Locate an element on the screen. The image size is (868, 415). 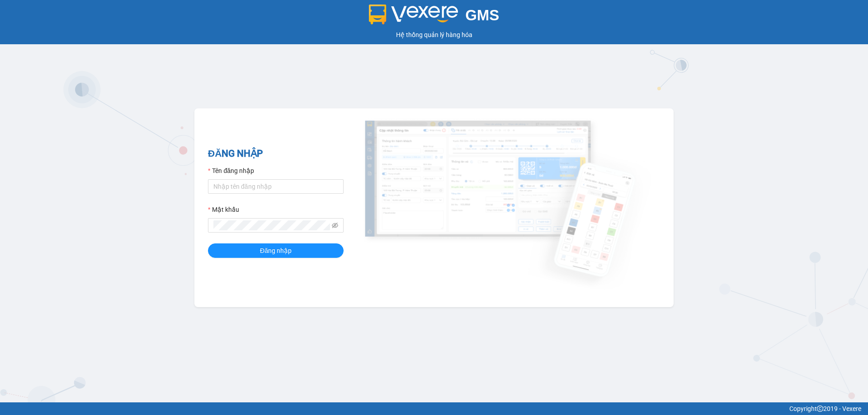
h2: ĐĂNG NHẬP is located at coordinates (276, 153).